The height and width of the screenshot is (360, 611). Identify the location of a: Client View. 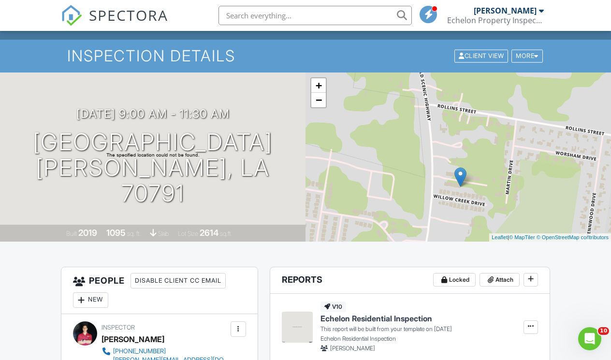
(482, 55).